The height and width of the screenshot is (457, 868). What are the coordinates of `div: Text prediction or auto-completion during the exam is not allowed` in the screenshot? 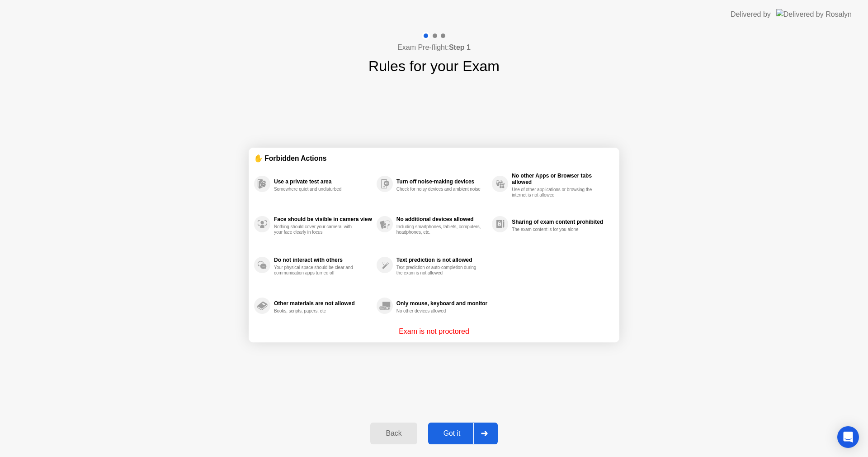 It's located at (439, 271).